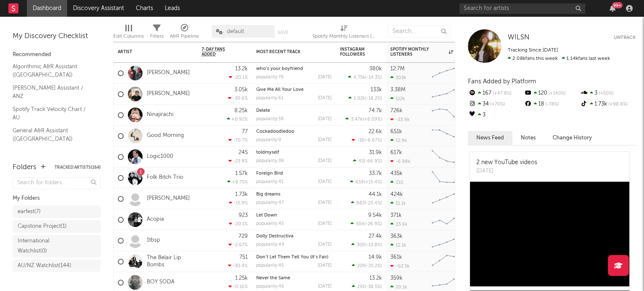 The width and height of the screenshot is (644, 291). Describe the element at coordinates (294, 68) in the screenshot. I see `div: who’s your boyfriend` at that location.